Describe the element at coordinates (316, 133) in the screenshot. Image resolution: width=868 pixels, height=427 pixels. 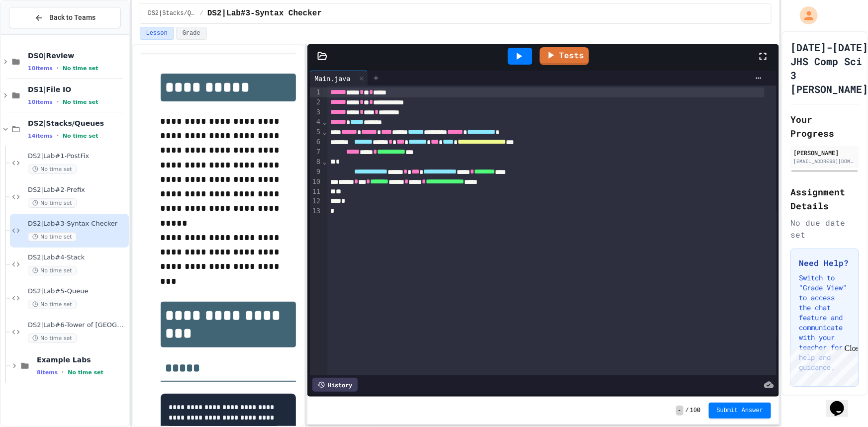
I see `div: 5` at that location.